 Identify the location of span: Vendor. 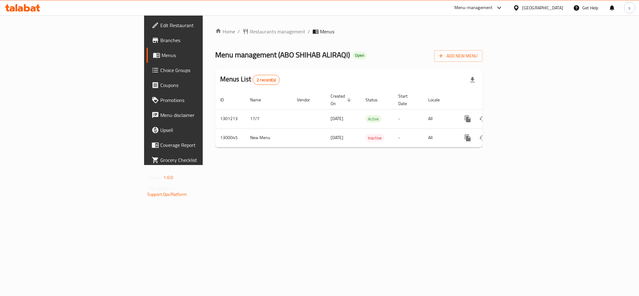
(308, 100).